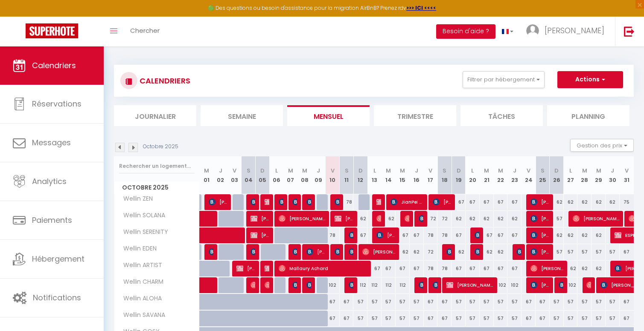  What do you see at coordinates (52, 220) in the screenshot?
I see `span: Paiements` at bounding box center [52, 220].